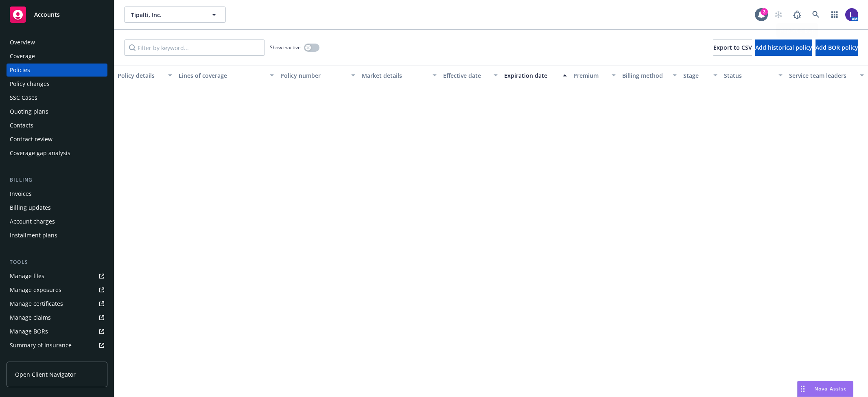  What do you see at coordinates (749, 75) in the screenshot?
I see `div: Status` at bounding box center [749, 75].